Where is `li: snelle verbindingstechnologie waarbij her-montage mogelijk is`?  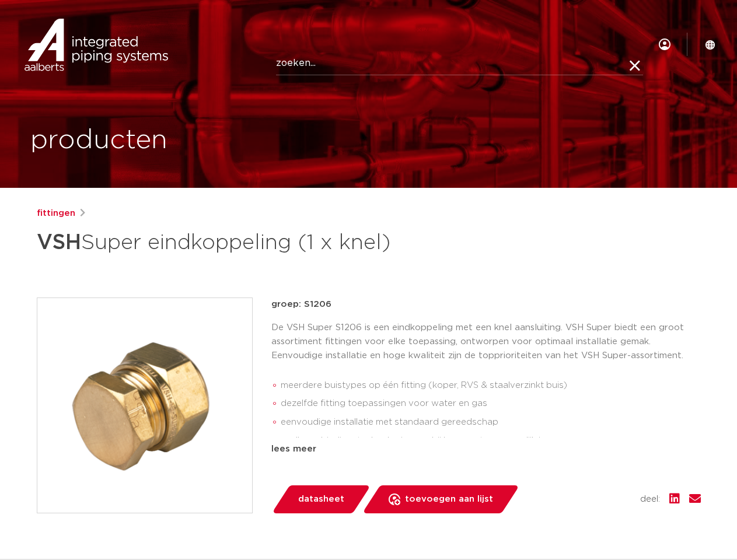
li: snelle verbindingstechnologie waarbij her-montage mogelijk is is located at coordinates (491, 441).